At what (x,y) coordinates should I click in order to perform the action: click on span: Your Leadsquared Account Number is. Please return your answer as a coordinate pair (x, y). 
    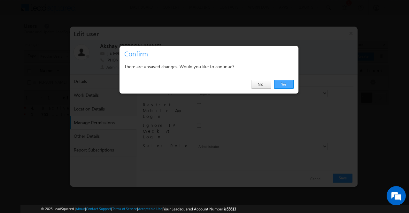
    Looking at the image, I should click on (200, 208).